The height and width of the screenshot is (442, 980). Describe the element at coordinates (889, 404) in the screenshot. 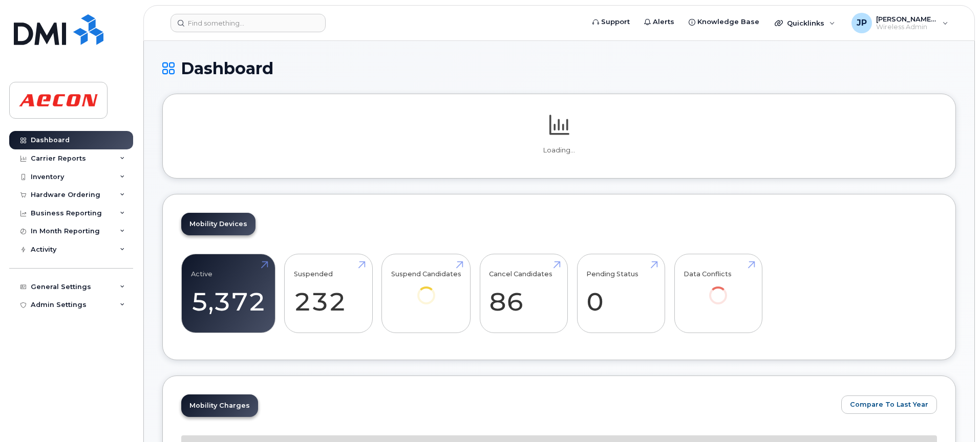

I see `span: Compare To Last Year` at that location.